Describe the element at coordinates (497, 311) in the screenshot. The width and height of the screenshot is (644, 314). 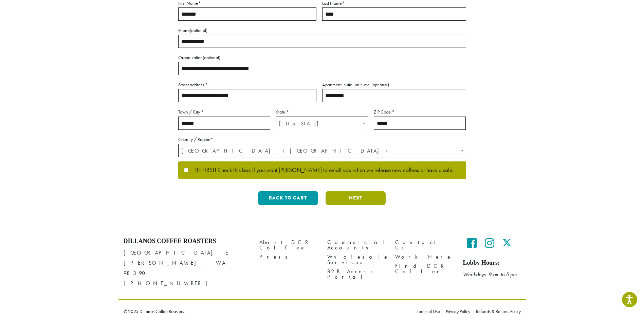
I see `a: Refunds & Returns Policy` at that location.